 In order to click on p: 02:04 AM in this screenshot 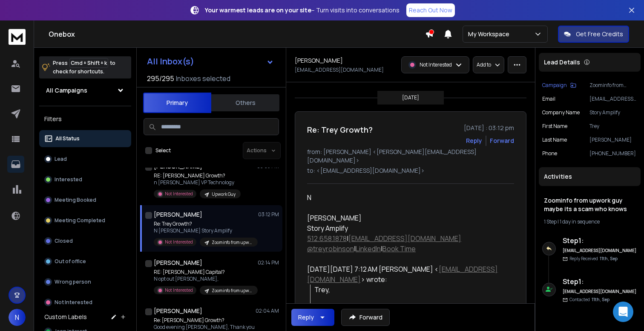, I will do `click(267, 311)`.